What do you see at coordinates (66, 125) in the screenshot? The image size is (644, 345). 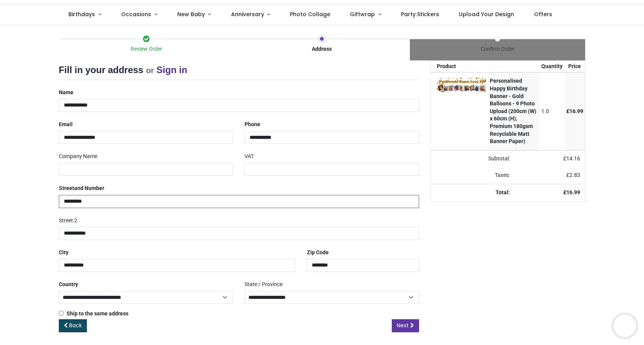 I see `label: Email` at bounding box center [66, 125].